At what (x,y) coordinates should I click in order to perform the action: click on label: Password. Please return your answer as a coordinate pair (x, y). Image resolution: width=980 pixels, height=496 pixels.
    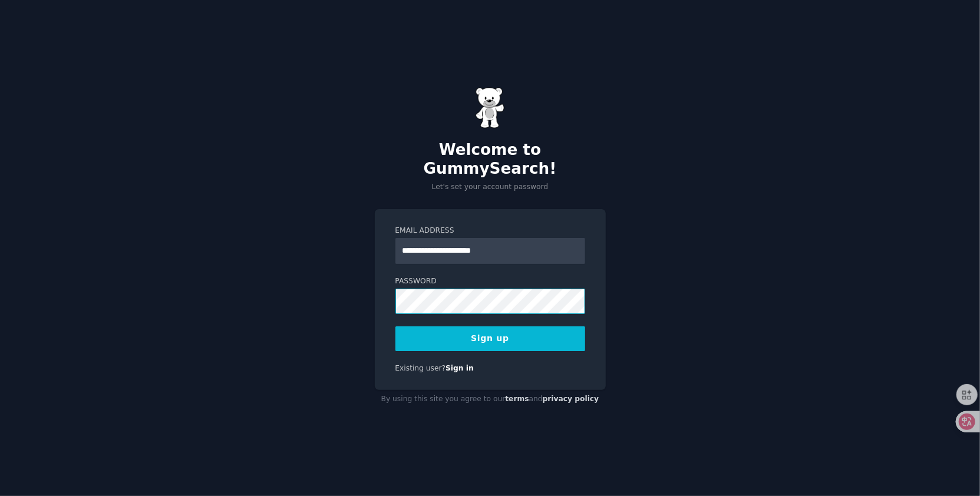
    Looking at the image, I should click on (490, 281).